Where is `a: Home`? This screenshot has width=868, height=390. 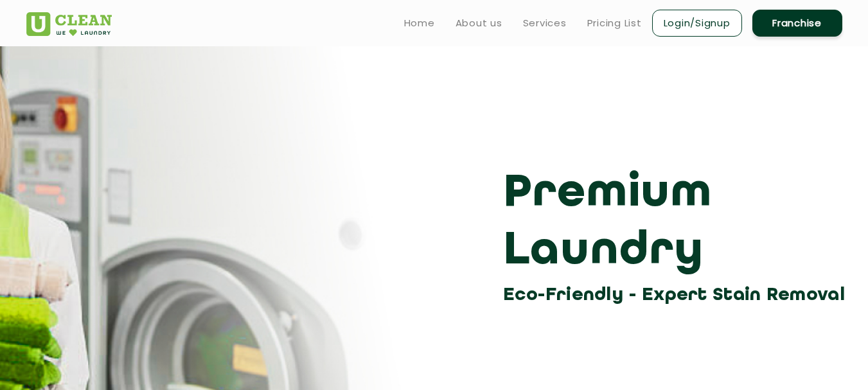 a: Home is located at coordinates (419, 23).